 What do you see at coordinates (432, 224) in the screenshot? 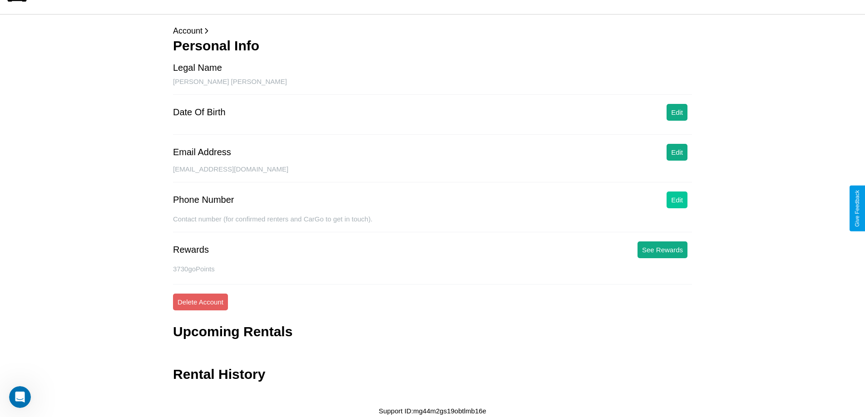
I see `div: Contact number (for confirmed renters and CarGo to get in touch).` at bounding box center [432, 224].